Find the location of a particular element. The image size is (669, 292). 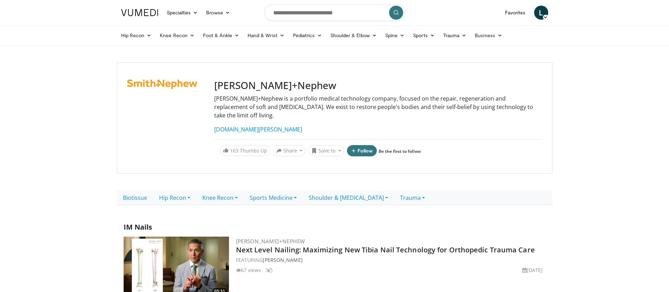

a: 163 Thumbs Up is located at coordinates (245, 151).